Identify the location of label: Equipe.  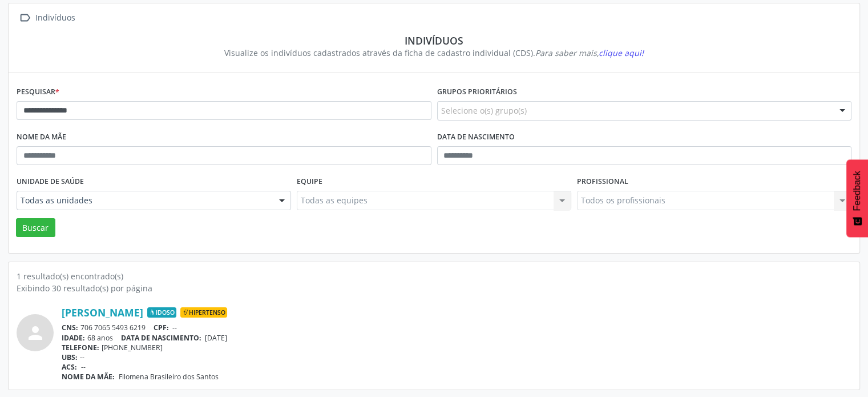
(309, 182).